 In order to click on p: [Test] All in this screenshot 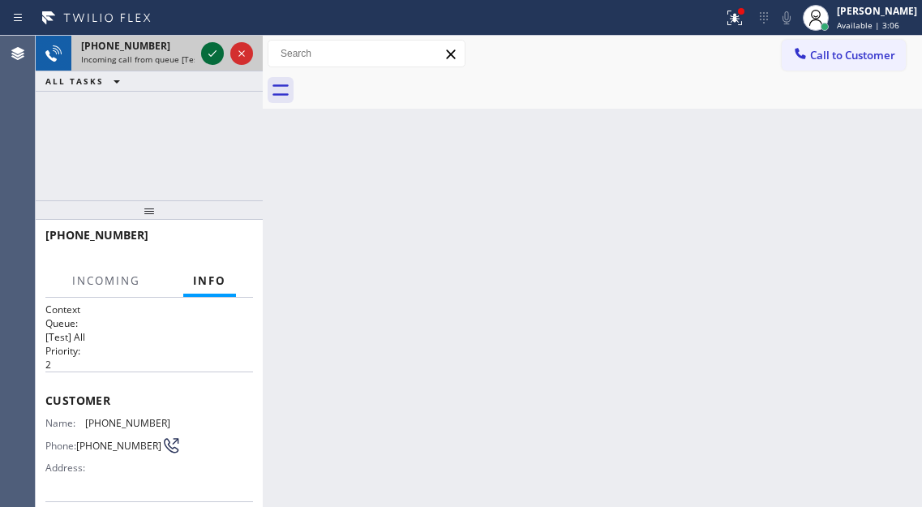, I will do `click(149, 336)`.